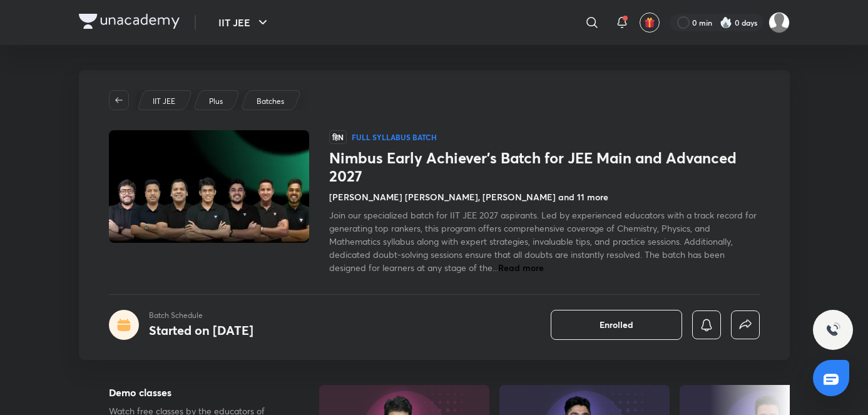 This screenshot has width=868, height=415. I want to click on img: SUBHRANGSU DAS, so click(779, 22).